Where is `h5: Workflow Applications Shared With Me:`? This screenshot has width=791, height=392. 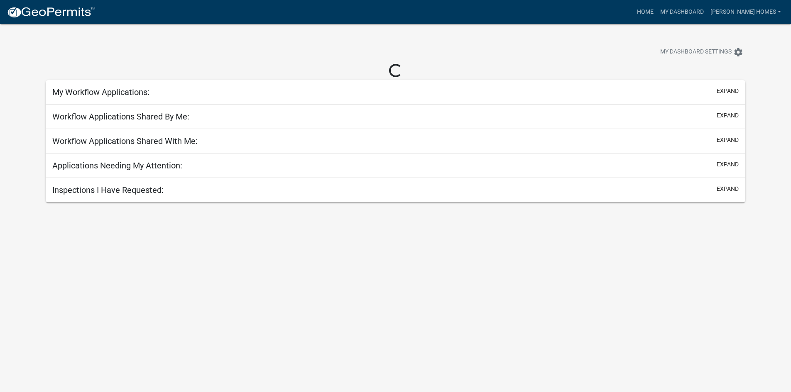 h5: Workflow Applications Shared With Me: is located at coordinates (125, 141).